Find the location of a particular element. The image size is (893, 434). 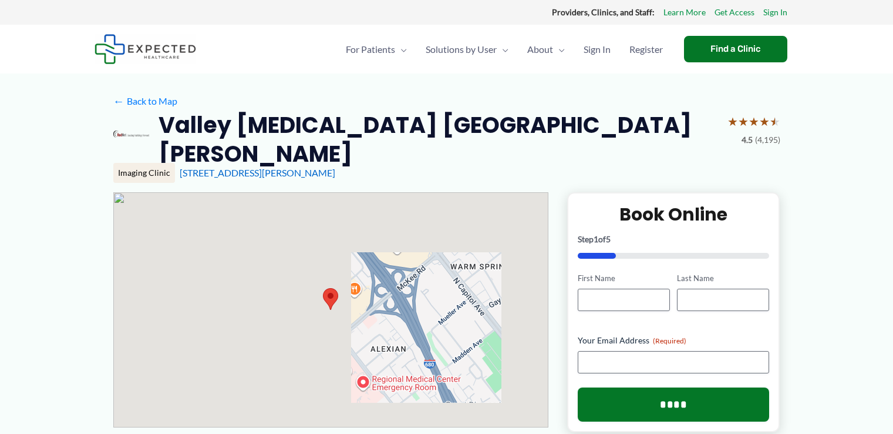

label: First Name is located at coordinates (624, 278).